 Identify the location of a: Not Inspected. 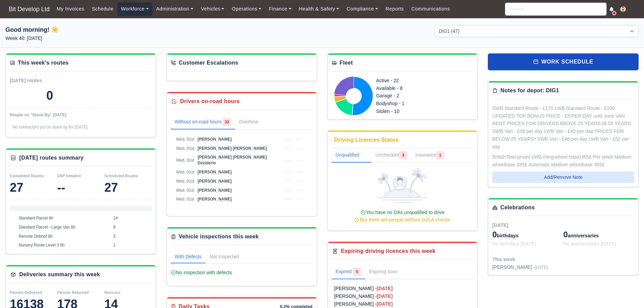
(224, 257).